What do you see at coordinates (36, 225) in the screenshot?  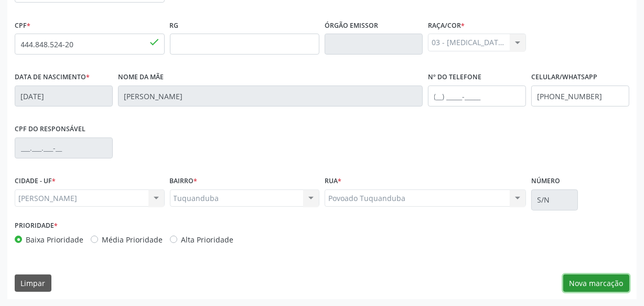 I see `label: Prioridade` at bounding box center [36, 225].